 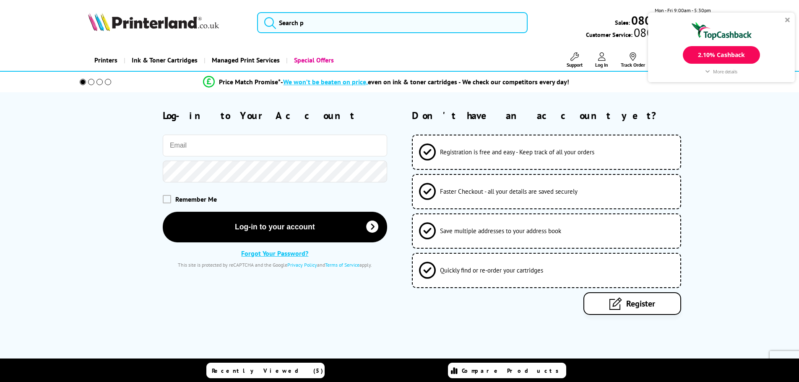 I want to click on span: Faster Checkout - all your details are saved securely, so click(x=509, y=191).